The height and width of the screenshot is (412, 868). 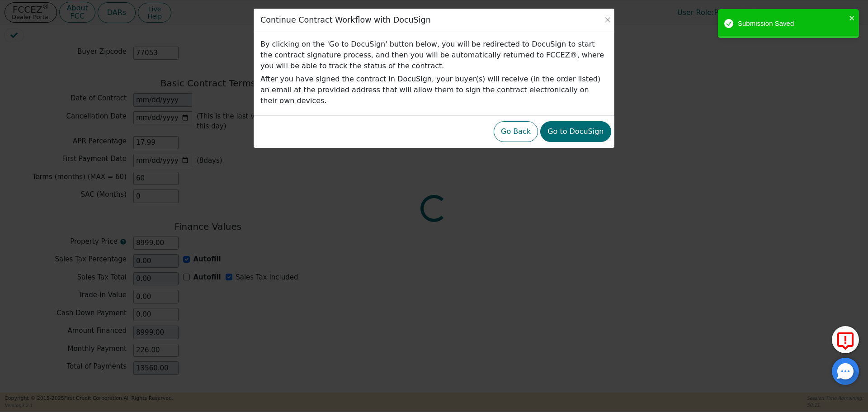 What do you see at coordinates (346, 20) in the screenshot?
I see `h3: Continue Contract Workflow with DocuSign` at bounding box center [346, 20].